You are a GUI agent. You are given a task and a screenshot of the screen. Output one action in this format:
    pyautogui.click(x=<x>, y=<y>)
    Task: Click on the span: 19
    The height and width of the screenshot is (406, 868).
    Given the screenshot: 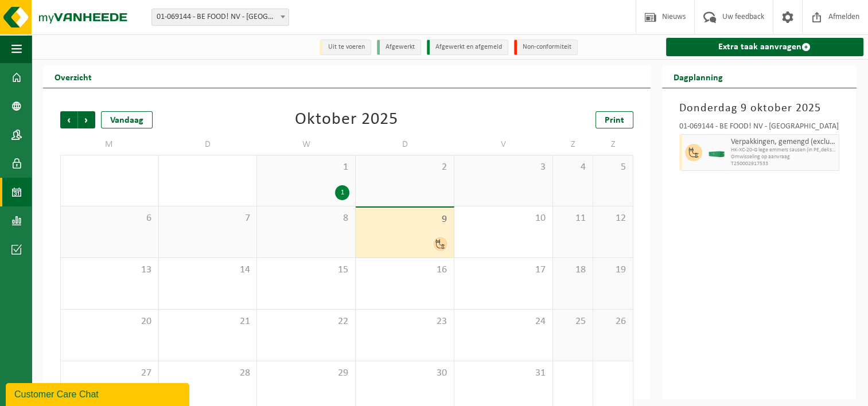 What is the action you would take?
    pyautogui.click(x=612, y=270)
    